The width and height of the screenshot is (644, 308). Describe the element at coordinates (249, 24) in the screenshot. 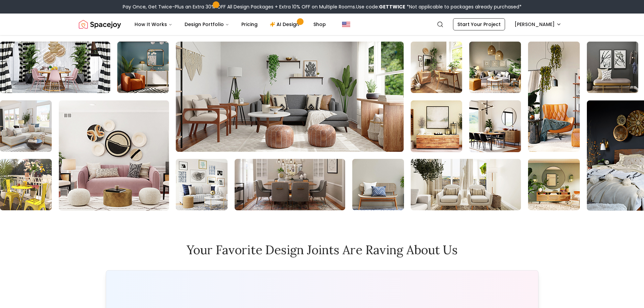

I see `a: Pricing` at that location.